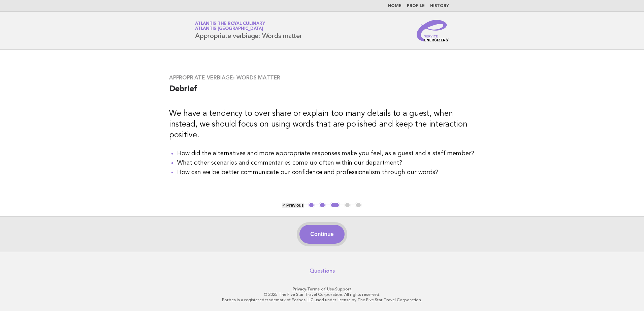 This screenshot has height=311, width=644. Describe the element at coordinates (322, 125) in the screenshot. I see `h3: We have a tendency to over share or explain too many details to a guest, when instead, we should ...` at that location.